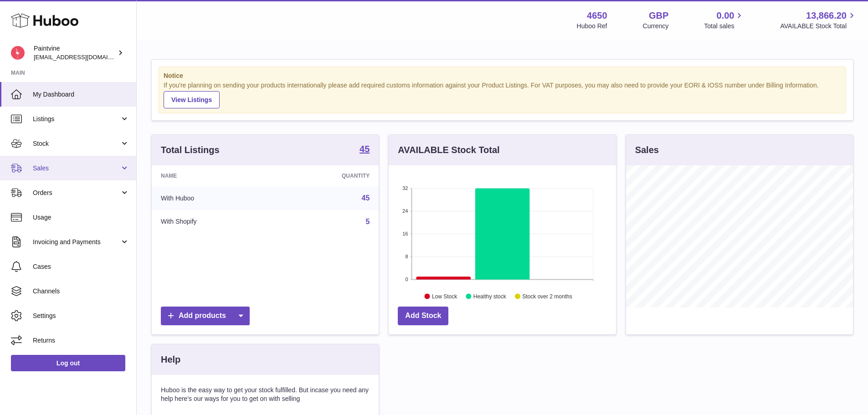 The width and height of the screenshot is (868, 415). What do you see at coordinates (597, 16) in the screenshot?
I see `strong: 4650` at bounding box center [597, 16].